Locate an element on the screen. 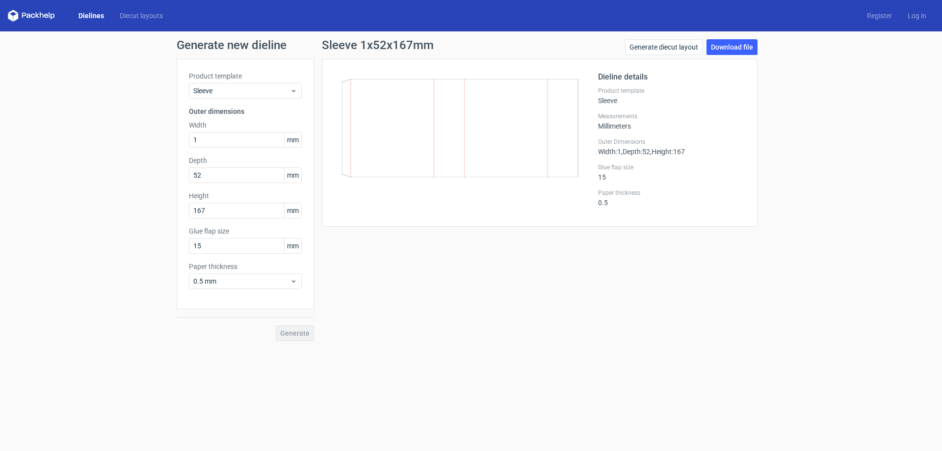  label: Depth is located at coordinates (245, 160).